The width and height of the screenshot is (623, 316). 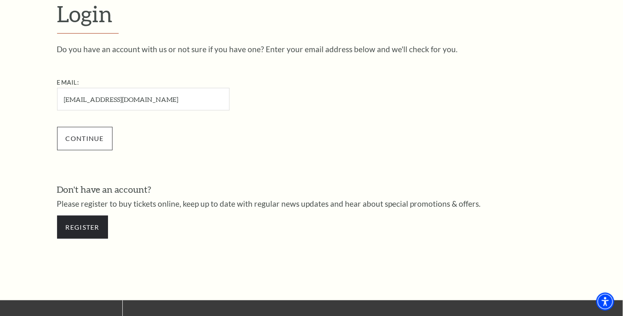 I want to click on h3: Don't have an account?, so click(x=312, y=189).